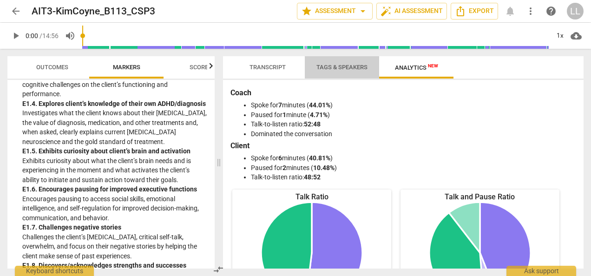 Image resolution: width=591 pixels, height=276 pixels. Describe the element at coordinates (115, 209) in the screenshot. I see `p: Encourages pausing to access social skills, emotional intelligence, and self-regulation for impro...` at that location.